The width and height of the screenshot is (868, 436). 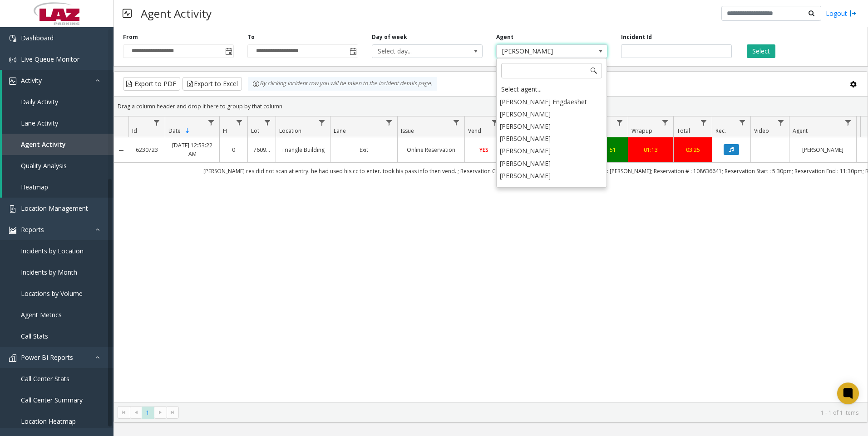 What do you see at coordinates (37, 37) in the screenshot?
I see `span: Dashboard` at bounding box center [37, 37].